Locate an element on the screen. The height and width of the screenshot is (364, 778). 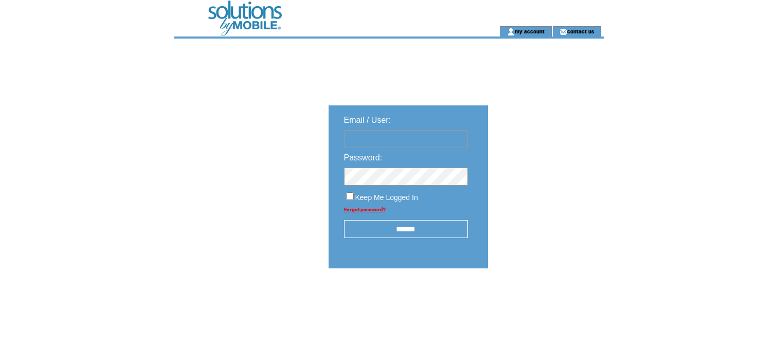
a: Forgot password? is located at coordinates (365, 209).